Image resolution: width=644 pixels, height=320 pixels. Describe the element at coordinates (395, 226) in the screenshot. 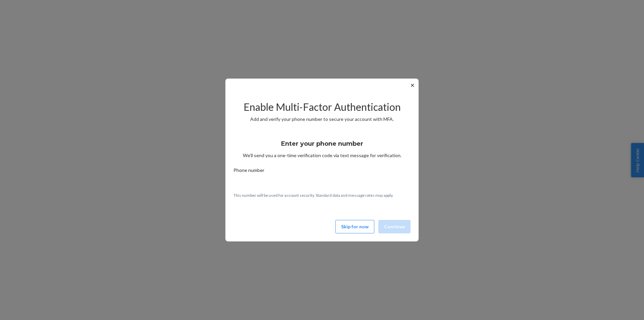

I see `button: Continue` at that location.